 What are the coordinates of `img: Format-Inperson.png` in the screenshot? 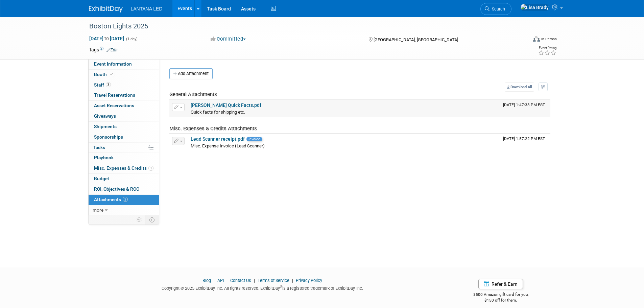 It's located at (536, 39).